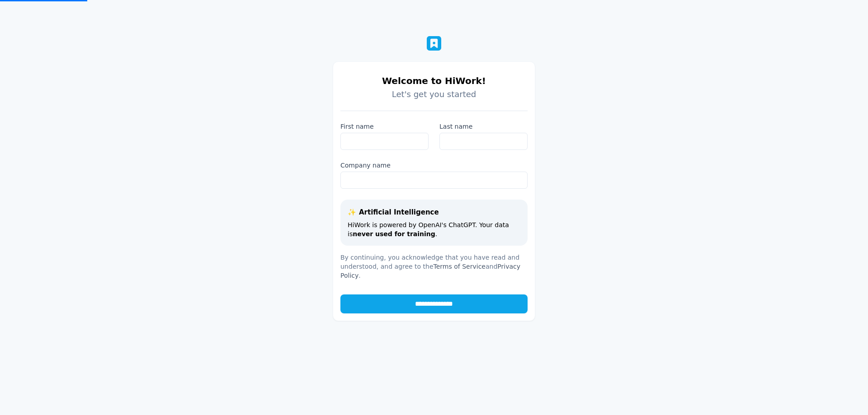 Image resolution: width=868 pixels, height=415 pixels. I want to click on label: First name, so click(384, 127).